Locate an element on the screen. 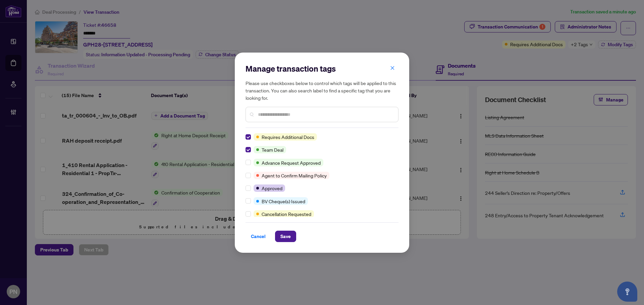 The width and height of the screenshot is (644, 305). span: Agent to Confirm Mailing Policy is located at coordinates (294, 175).